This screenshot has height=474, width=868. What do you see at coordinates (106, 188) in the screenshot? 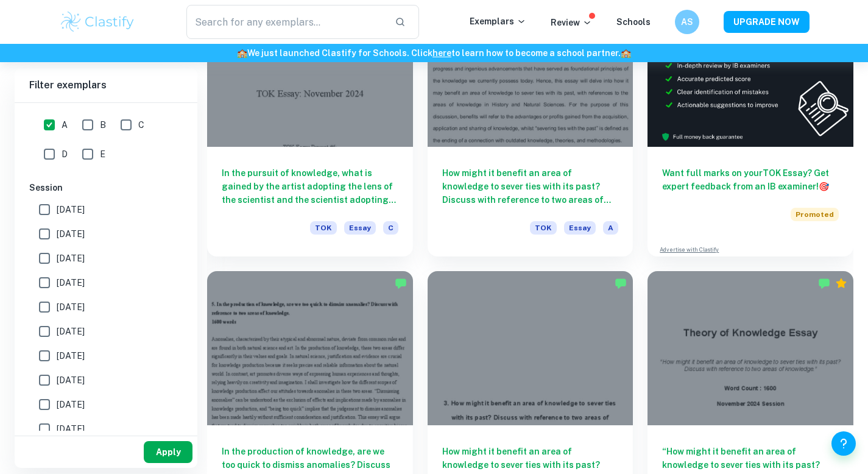
I see `h6: Session` at bounding box center [106, 188].